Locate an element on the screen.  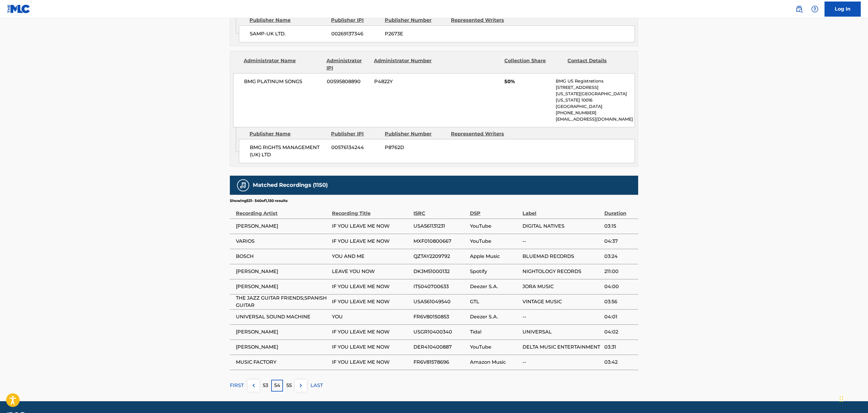
div: Help is located at coordinates (814, 9).